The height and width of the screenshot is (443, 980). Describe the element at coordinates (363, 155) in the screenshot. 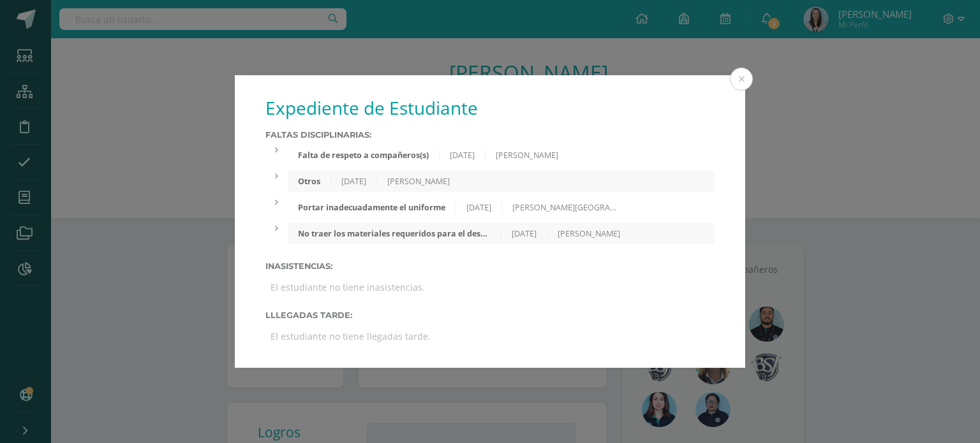

I see `div: Falta de respeto a compañeros(s)` at that location.